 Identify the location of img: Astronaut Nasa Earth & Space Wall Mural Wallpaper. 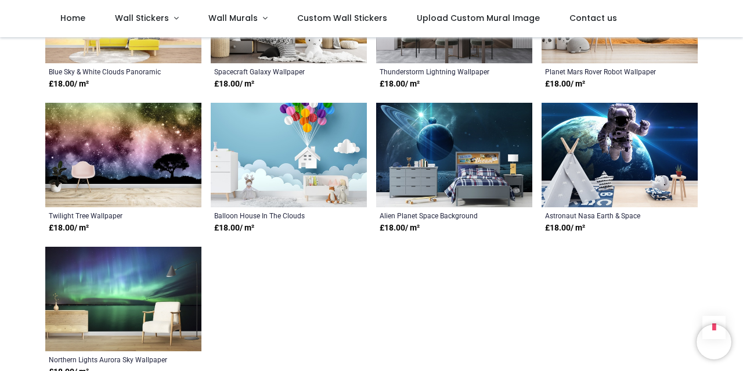
(620, 155).